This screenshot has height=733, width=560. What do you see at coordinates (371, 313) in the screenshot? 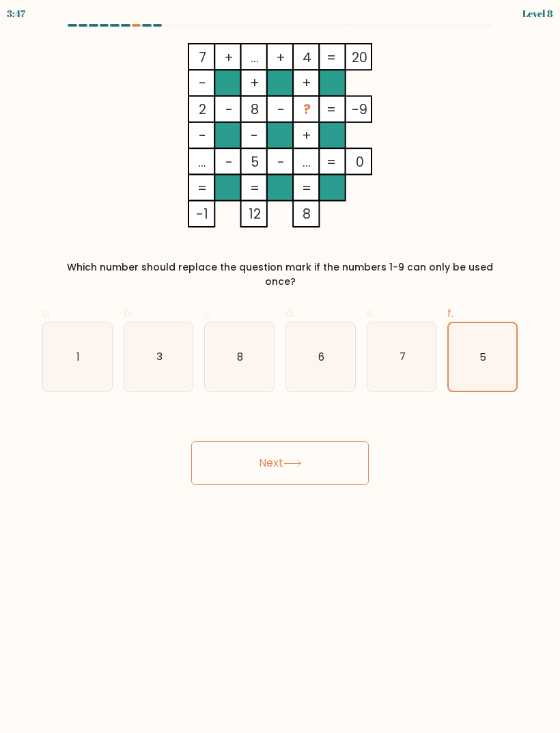
I see `span: e.` at bounding box center [371, 313].